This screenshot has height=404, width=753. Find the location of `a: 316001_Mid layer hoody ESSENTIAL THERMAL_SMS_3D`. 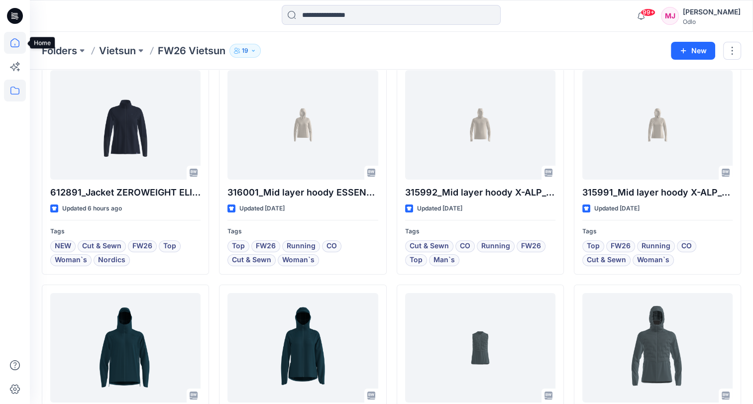

a: 316001_Mid layer hoody ESSENTIAL THERMAL_SMS_3D is located at coordinates (302, 125).